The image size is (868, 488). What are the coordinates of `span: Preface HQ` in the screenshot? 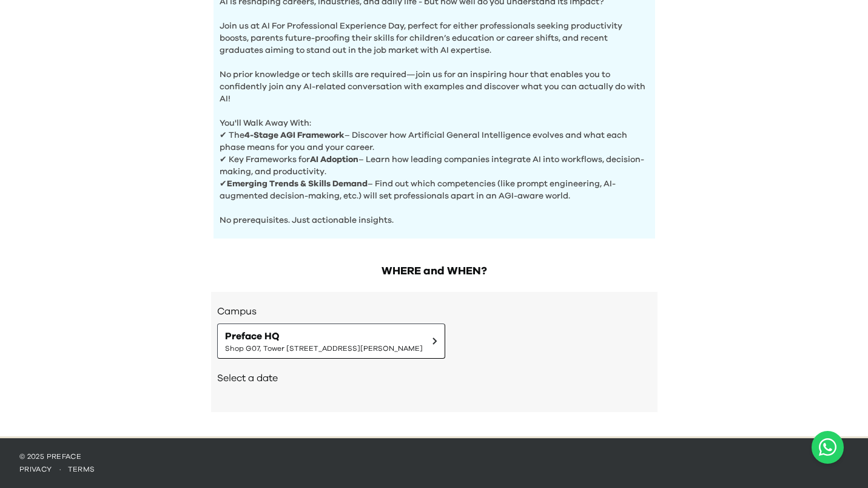 It's located at (324, 336).